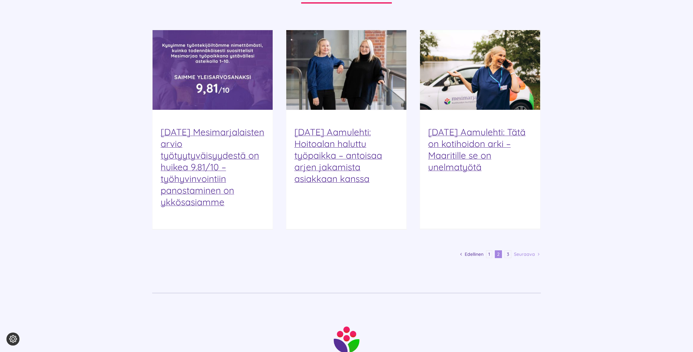 The width and height of the screenshot is (693, 352). I want to click on button: Evästeasetukset, so click(13, 339).